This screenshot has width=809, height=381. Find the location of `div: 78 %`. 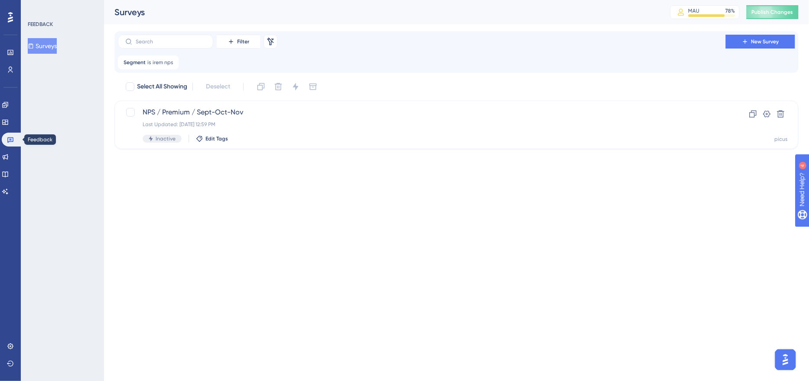

div: 78 % is located at coordinates (730, 11).